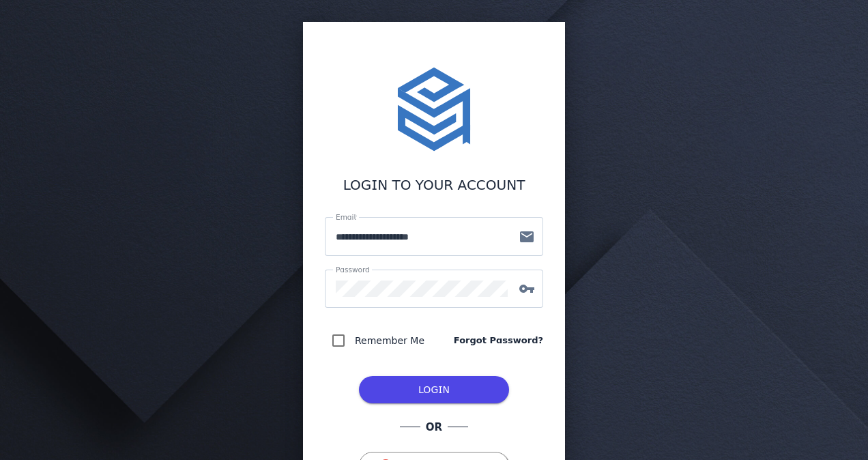  What do you see at coordinates (434, 185) in the screenshot?
I see `div: LOGIN TO YOUR ACCOUNT` at bounding box center [434, 185].